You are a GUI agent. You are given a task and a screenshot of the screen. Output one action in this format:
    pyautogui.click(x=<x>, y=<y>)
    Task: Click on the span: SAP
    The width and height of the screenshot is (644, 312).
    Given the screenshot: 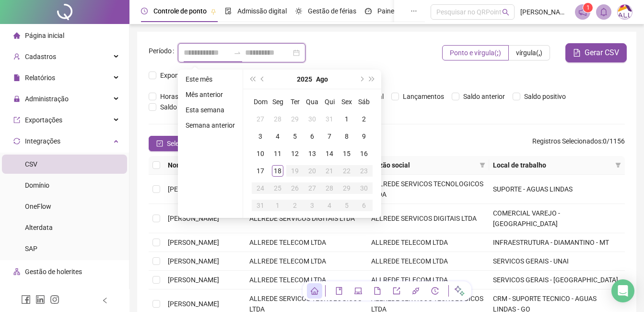 What is the action you would take?
    pyautogui.click(x=31, y=249)
    